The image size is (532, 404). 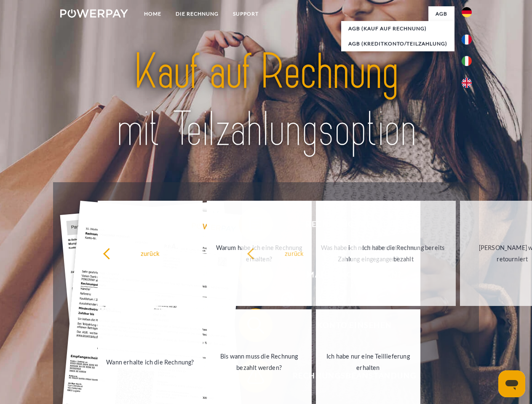 I want to click on a: SUPPORT, so click(x=245, y=14).